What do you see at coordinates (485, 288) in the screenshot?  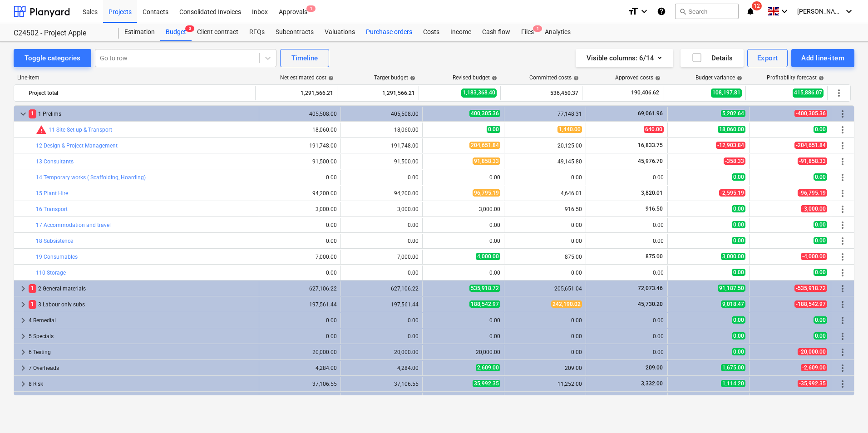 I see `span: 535,918.72` at bounding box center [485, 288].